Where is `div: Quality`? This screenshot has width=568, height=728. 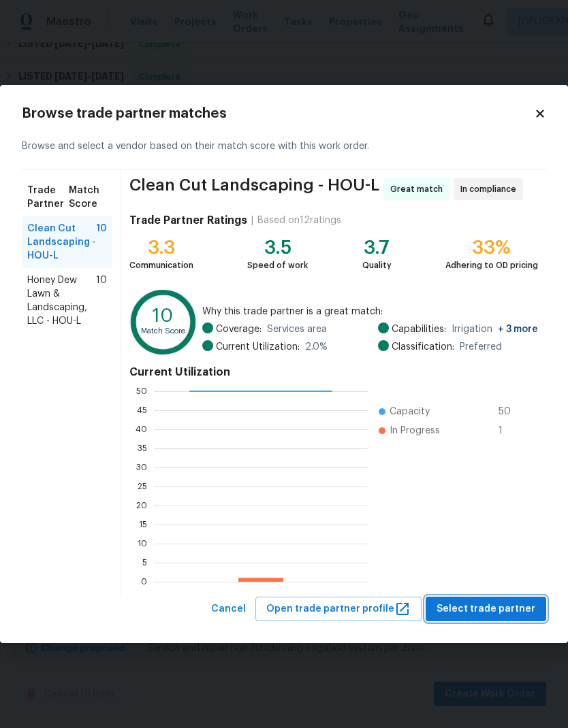
div: Quality is located at coordinates (377, 265).